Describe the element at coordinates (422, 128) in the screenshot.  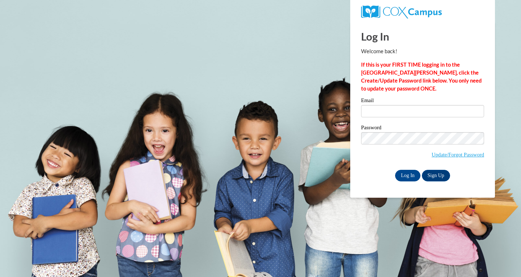
I see `label: Password` at that location.